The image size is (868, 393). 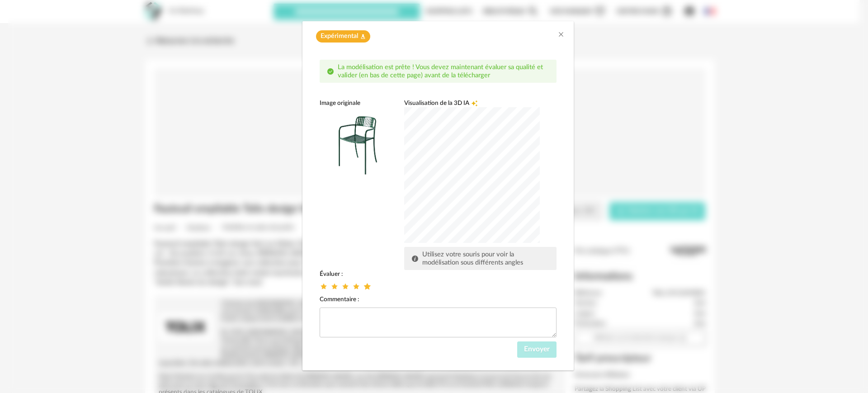 I want to click on div: Évaluer :, so click(x=438, y=274).